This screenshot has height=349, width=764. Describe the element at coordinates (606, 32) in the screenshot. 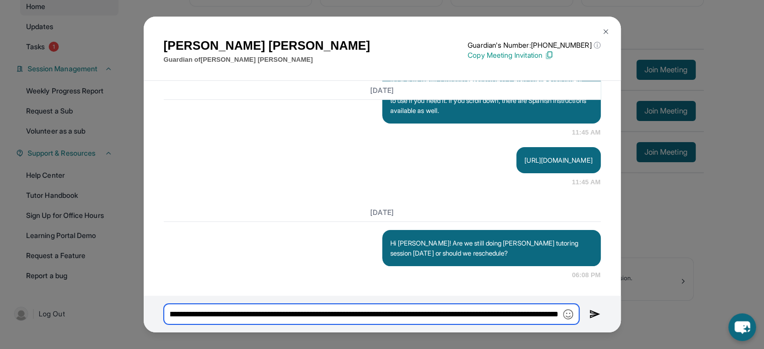

I see `img: Close Icon` at that location.